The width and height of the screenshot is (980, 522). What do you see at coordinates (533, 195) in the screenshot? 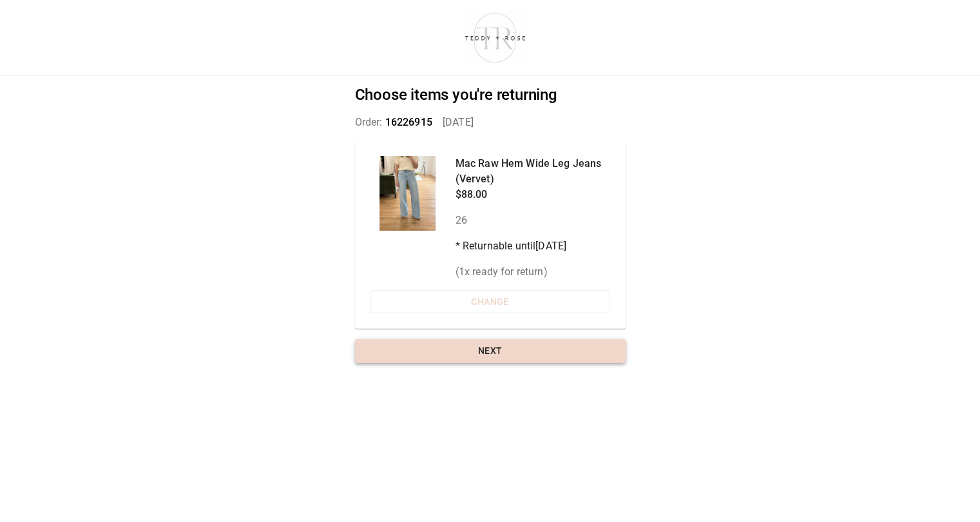
I see `p: $88.00` at bounding box center [533, 195].